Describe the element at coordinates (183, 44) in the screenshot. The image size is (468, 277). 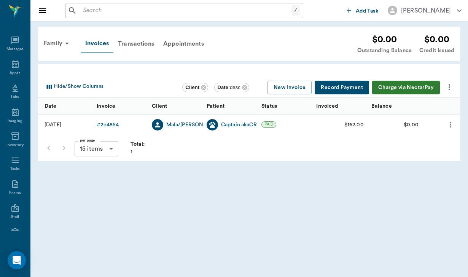
I see `div: Appointments` at that location.